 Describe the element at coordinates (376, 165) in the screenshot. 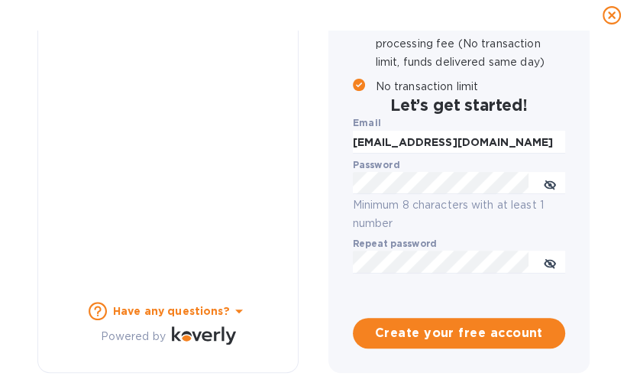

I see `label: Password` at that location.